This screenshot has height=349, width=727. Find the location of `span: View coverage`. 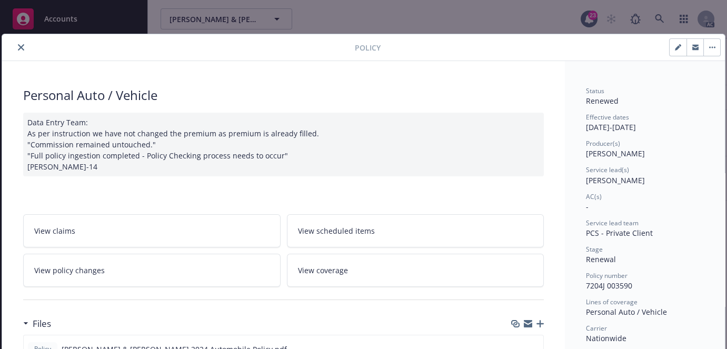

span: View coverage is located at coordinates (323, 270).